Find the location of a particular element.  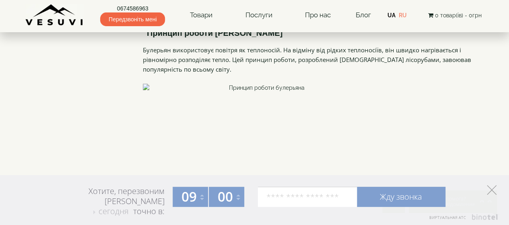

a: UA is located at coordinates (391, 15).